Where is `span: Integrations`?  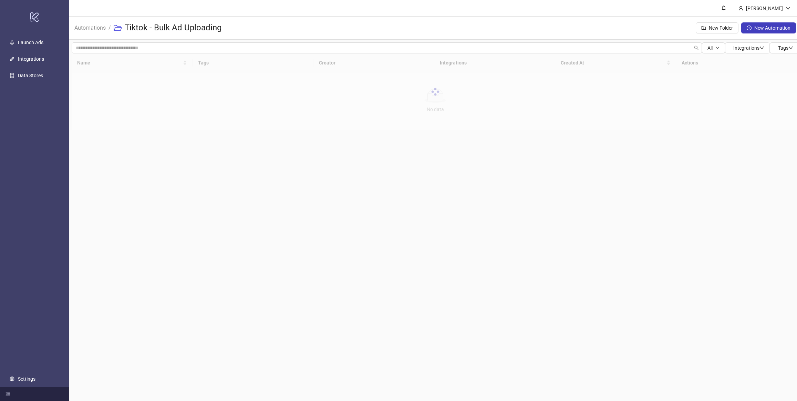 span: Integrations is located at coordinates (749, 48).